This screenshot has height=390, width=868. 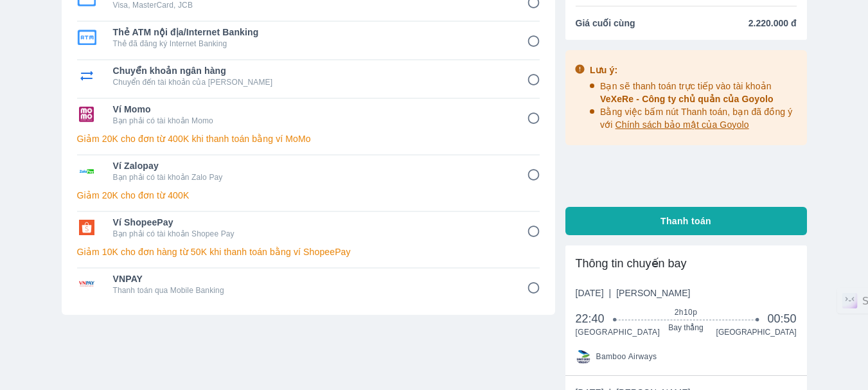 I want to click on p: Bạn phải có tài khoản Momo, so click(x=311, y=121).